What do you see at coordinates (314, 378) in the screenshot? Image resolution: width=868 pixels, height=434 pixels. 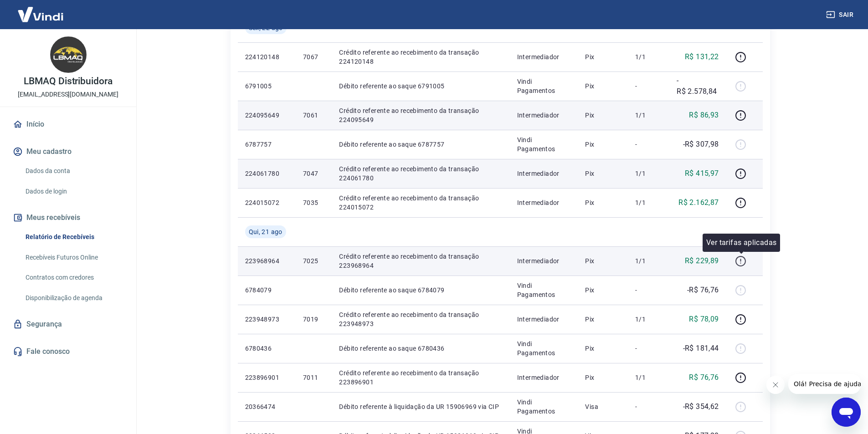 I see `p: 7011` at bounding box center [314, 378].